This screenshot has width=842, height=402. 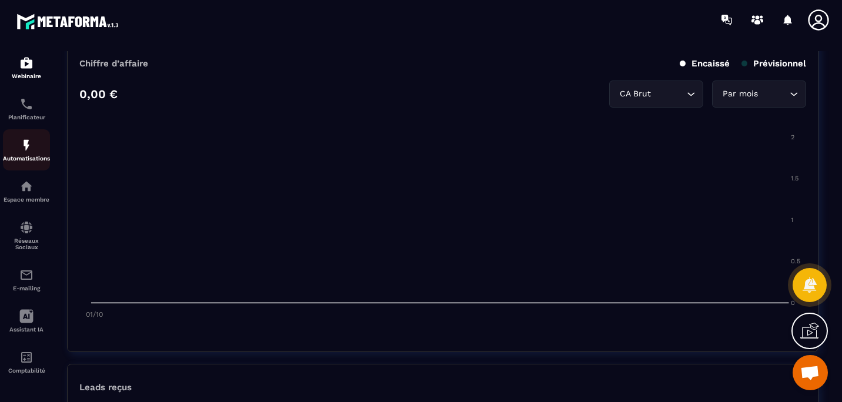 What do you see at coordinates (26, 199) in the screenshot?
I see `p: Espace membre` at bounding box center [26, 199].